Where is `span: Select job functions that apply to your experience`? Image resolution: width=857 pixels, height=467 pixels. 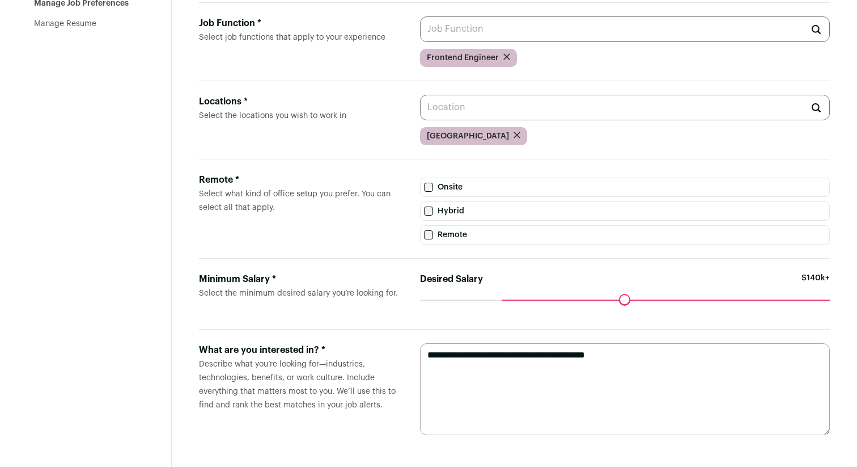
span: Select job functions that apply to your experience is located at coordinates (292, 37).